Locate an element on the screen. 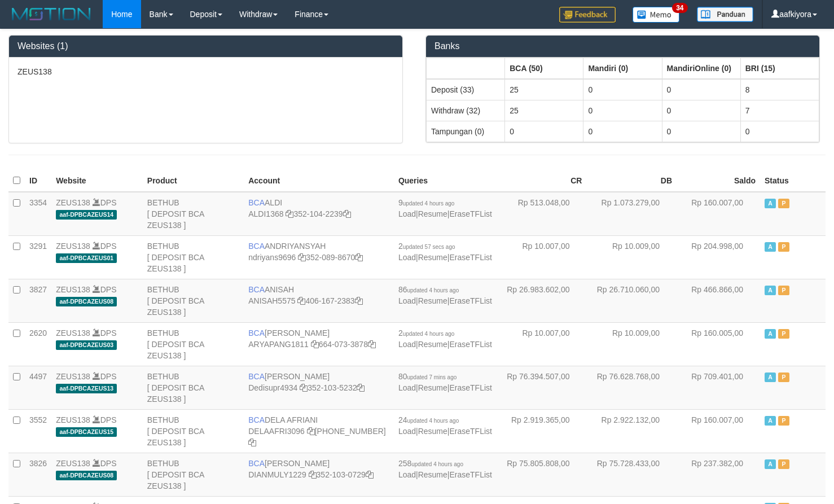  td: Rp 76.394.507,00 is located at coordinates (542, 387).